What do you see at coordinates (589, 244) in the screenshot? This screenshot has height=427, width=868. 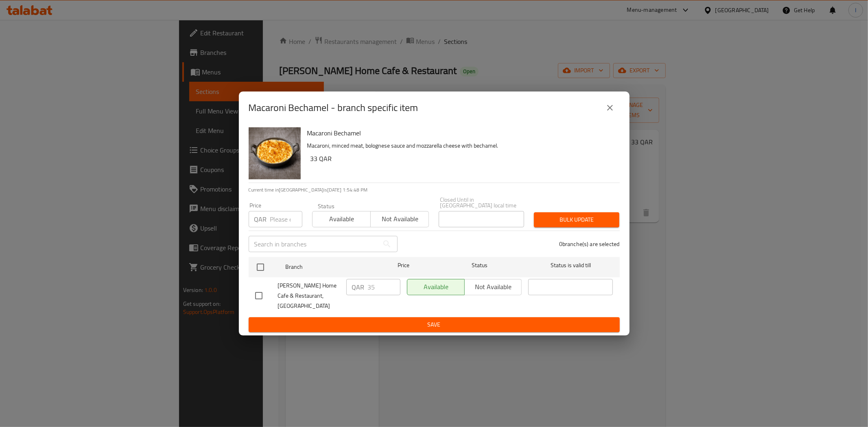 I see `p: 0 branche(s) are selected` at bounding box center [589, 244].